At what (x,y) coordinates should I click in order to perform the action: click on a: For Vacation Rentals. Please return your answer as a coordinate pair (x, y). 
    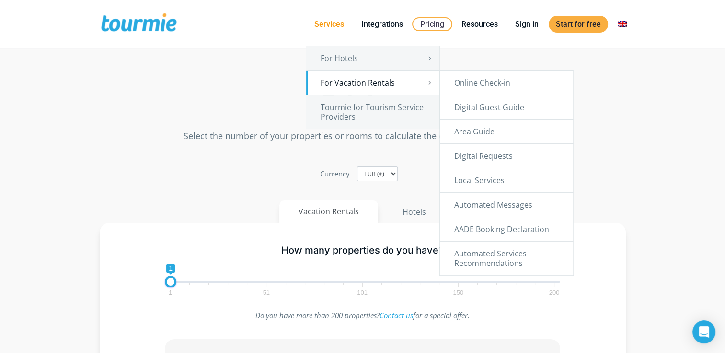
    Looking at the image, I should click on (373, 83).